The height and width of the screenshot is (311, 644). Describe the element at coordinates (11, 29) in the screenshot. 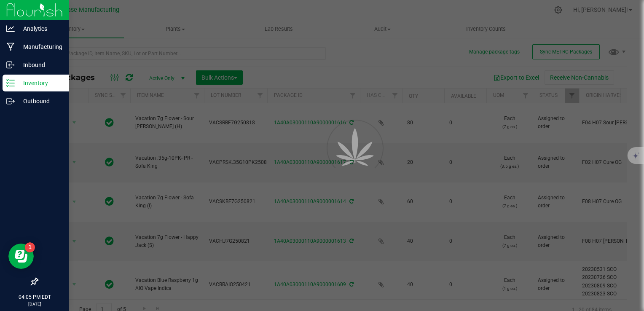

I see `inline-svg: Analytics` at that location.